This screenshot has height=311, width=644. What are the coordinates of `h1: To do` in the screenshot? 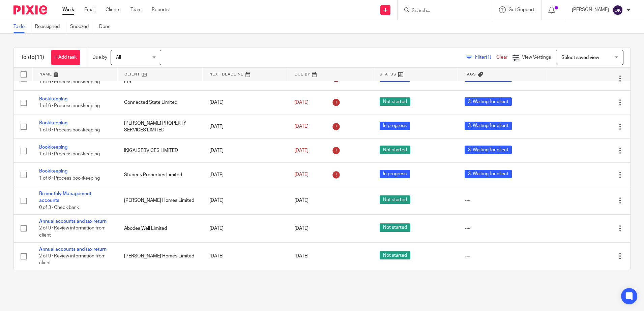 It's located at (33, 57).